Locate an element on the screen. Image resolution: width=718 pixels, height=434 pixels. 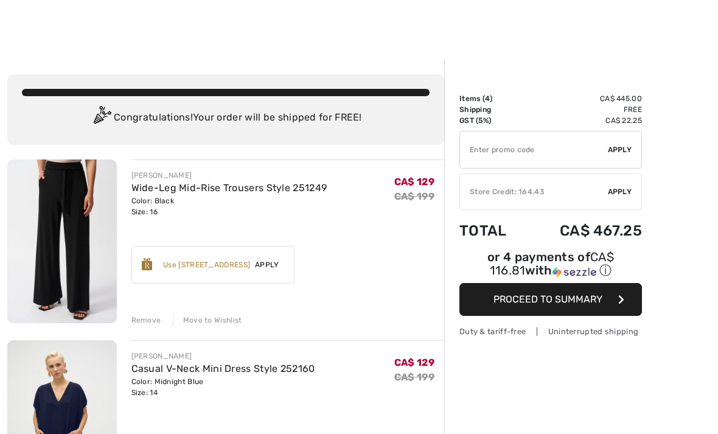
span: CA$ 116.81 is located at coordinates (552, 263).